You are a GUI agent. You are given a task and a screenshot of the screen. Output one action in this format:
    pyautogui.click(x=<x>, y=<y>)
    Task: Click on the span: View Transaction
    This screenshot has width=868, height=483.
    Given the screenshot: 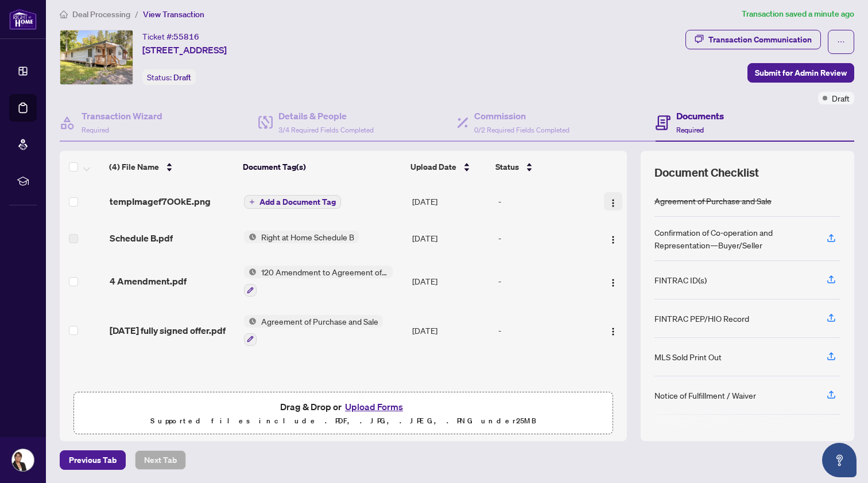 What is the action you would take?
    pyautogui.click(x=174, y=14)
    